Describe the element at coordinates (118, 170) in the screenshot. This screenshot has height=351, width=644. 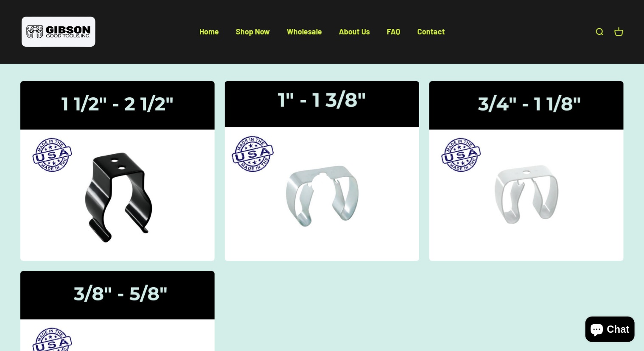
I see `img: Gibson gripper clips one and a half inch to two and a half inches` at that location.